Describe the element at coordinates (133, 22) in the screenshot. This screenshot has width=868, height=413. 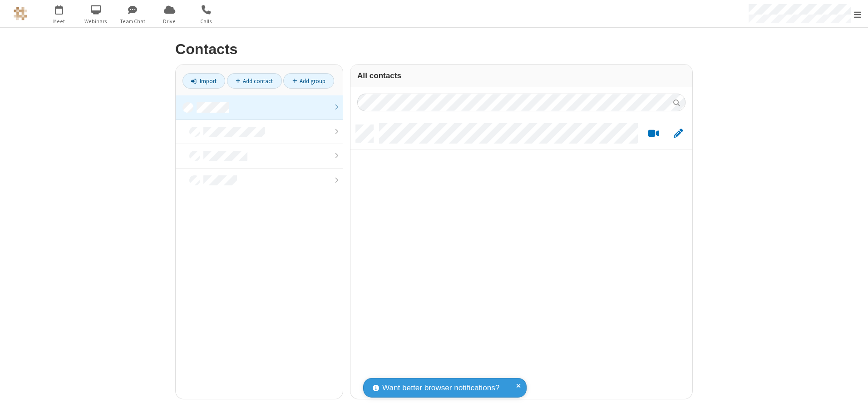
I see `span: Team Chat` at that location.